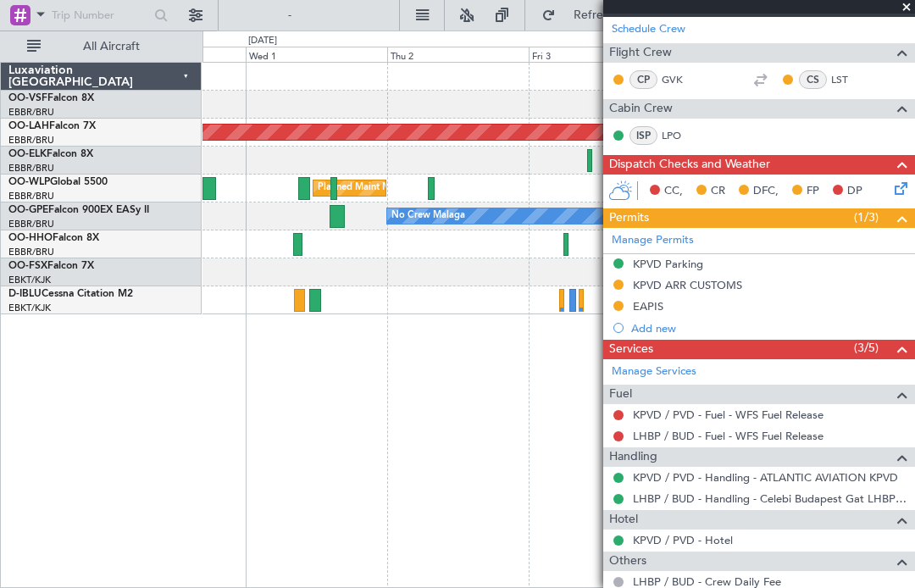 The image size is (915, 588). I want to click on div: Thu 2, so click(458, 54).